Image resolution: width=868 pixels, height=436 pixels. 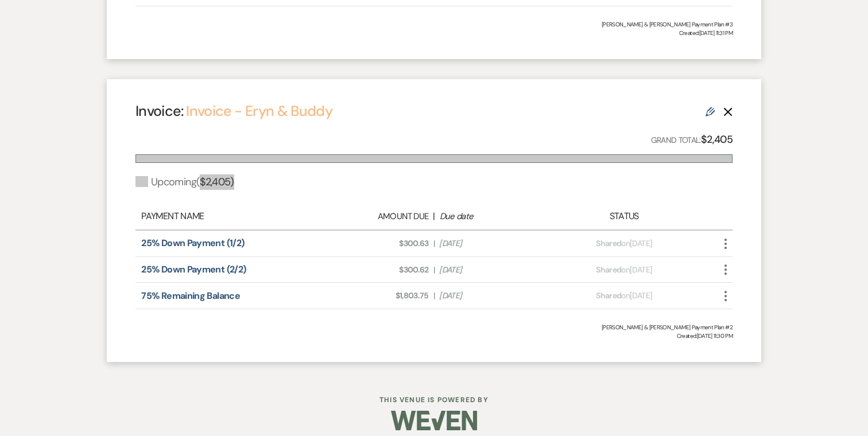 I want to click on span: $300.62, so click(x=376, y=270).